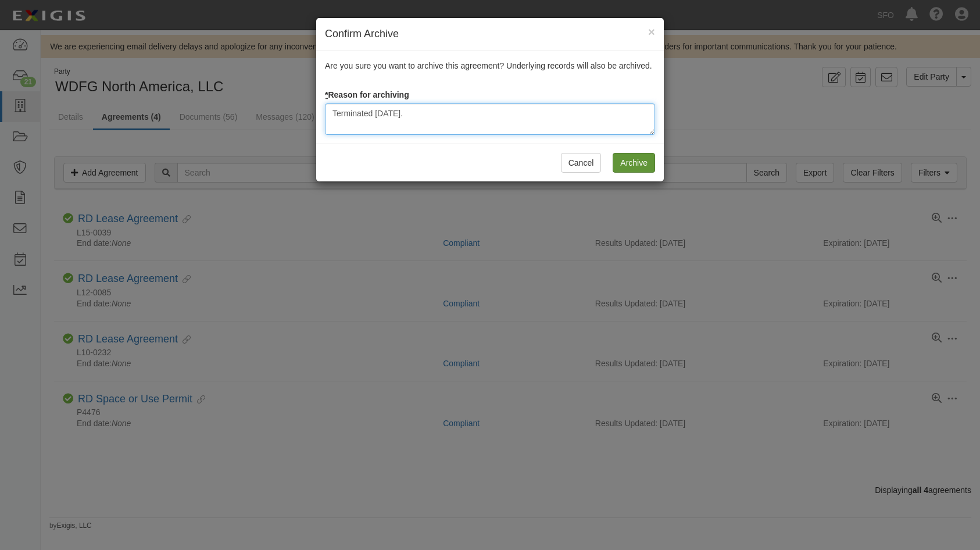  Describe the element at coordinates (651, 31) in the screenshot. I see `button: Close` at that location.